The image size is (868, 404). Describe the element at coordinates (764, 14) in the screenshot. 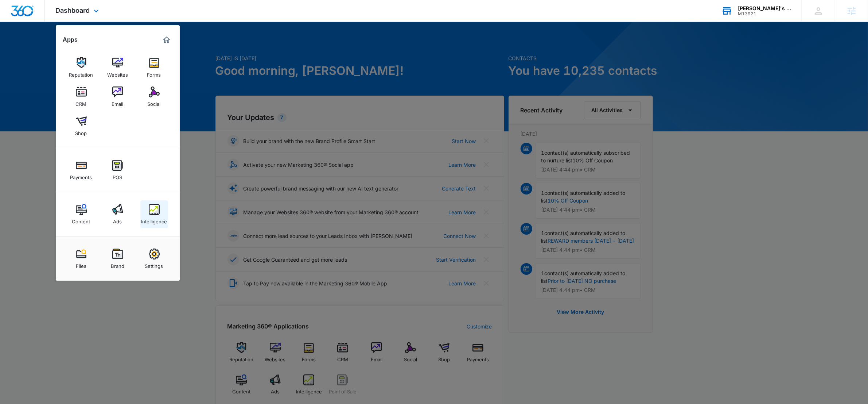

I see `div: account id` at that location.